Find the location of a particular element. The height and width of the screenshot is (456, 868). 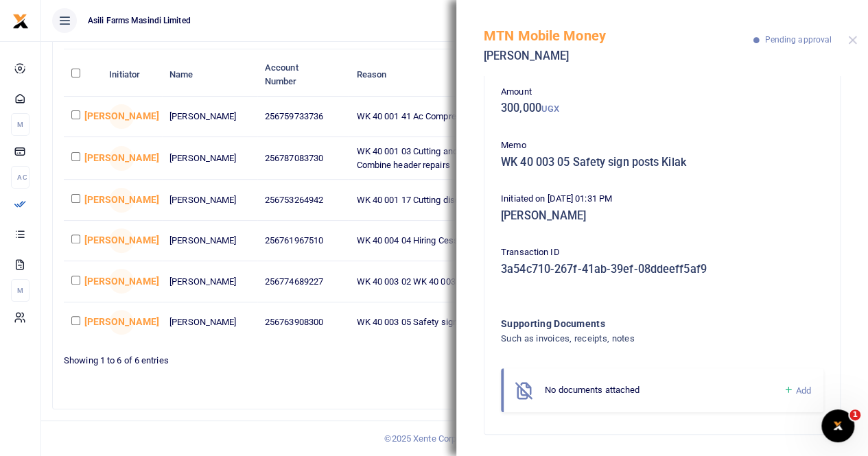

h5: 3a54c710-267f-41ab-39ef-08ddeeff5af9 is located at coordinates (662, 269).